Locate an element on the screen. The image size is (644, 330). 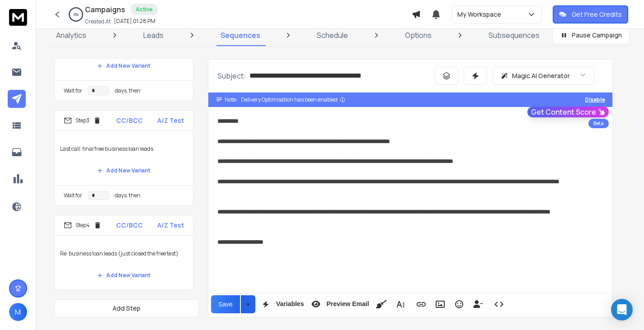
button: Insert Image (Ctrl+P) is located at coordinates (440, 304).